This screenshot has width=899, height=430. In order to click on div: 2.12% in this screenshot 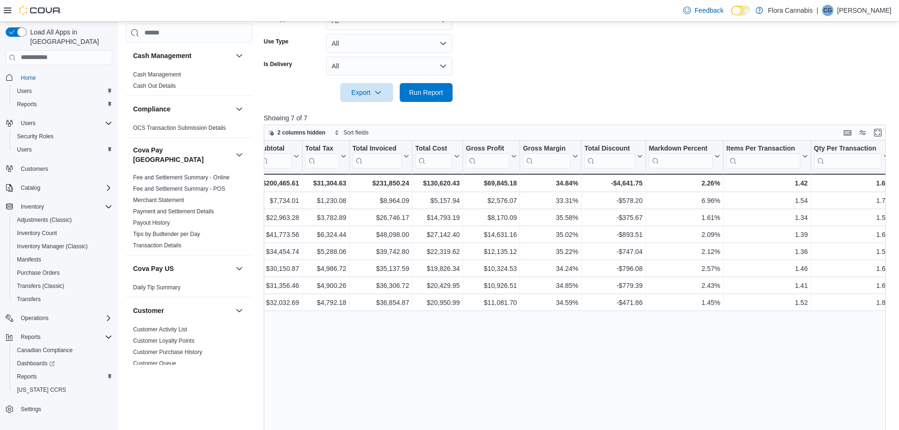, I will do `click(684, 252)`.